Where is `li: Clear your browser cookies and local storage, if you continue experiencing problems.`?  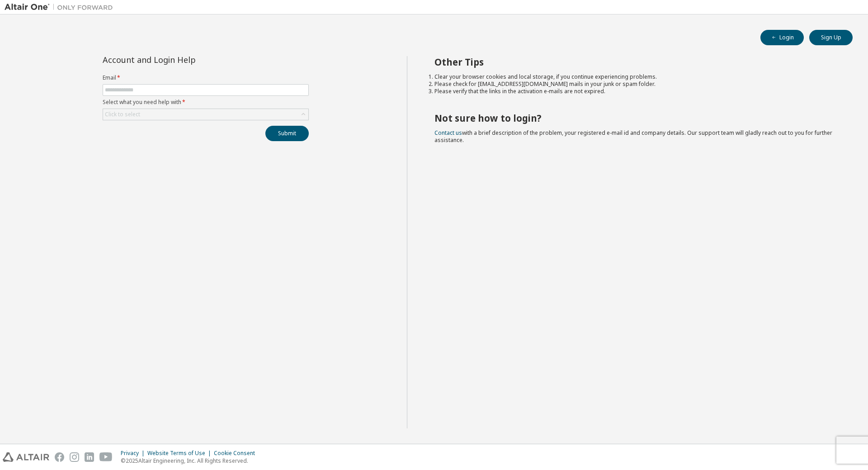 li: Clear your browser cookies and local storage, if you continue experiencing problems. is located at coordinates (635, 77).